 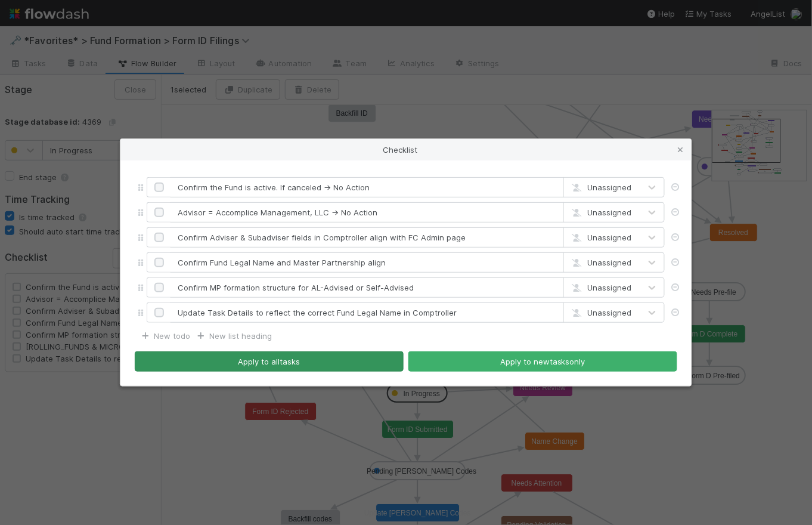 What do you see at coordinates (542, 361) in the screenshot?
I see `button: Apply to newtasksonly` at bounding box center [542, 361].